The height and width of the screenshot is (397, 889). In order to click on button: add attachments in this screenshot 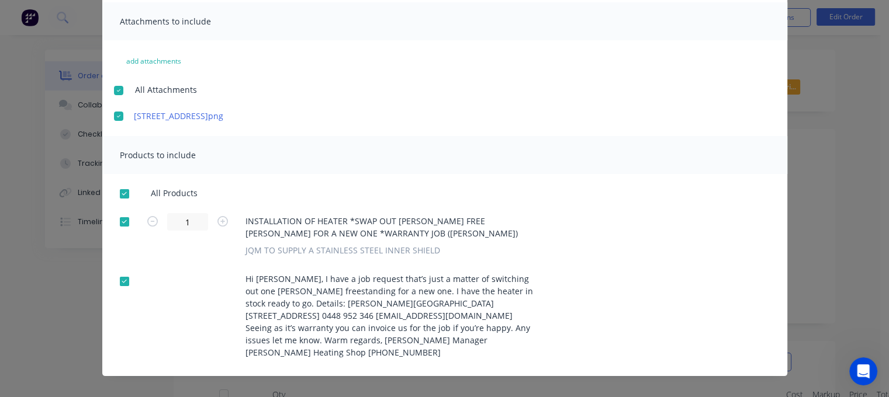, I will do `click(154, 61)`.